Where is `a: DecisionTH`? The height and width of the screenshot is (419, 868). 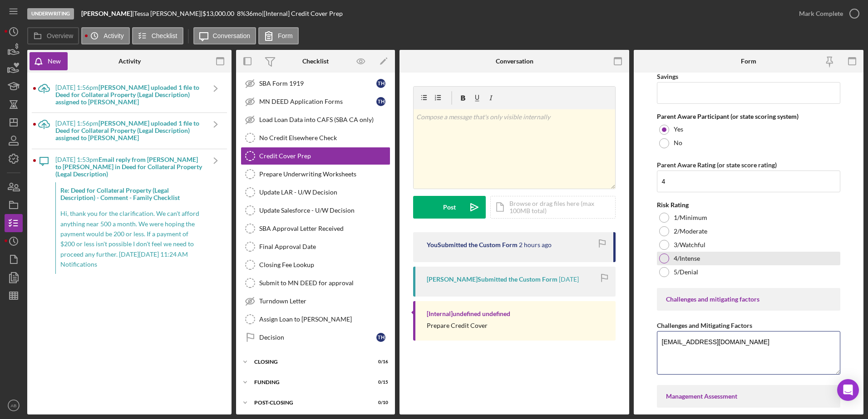
a: DecisionTH is located at coordinates (316, 338).